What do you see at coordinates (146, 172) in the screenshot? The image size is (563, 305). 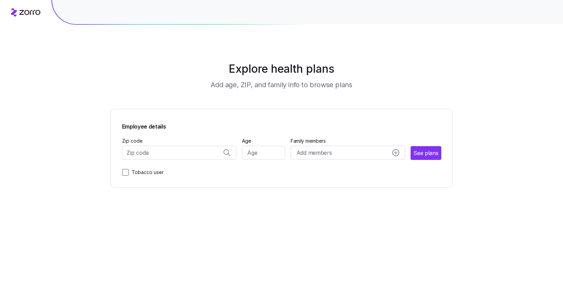 I see `label: Tobacco user` at bounding box center [146, 172].